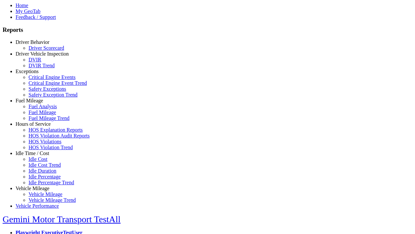  Describe the element at coordinates (51, 147) in the screenshot. I see `a: HOS Violation Trend` at that location.